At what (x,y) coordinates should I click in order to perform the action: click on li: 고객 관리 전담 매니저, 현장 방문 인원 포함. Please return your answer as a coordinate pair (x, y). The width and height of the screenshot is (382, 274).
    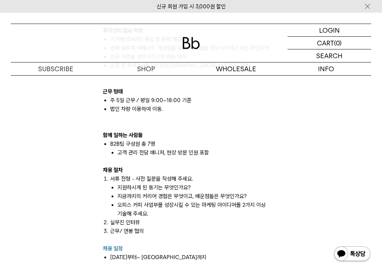
    Looking at the image, I should click on (199, 153).